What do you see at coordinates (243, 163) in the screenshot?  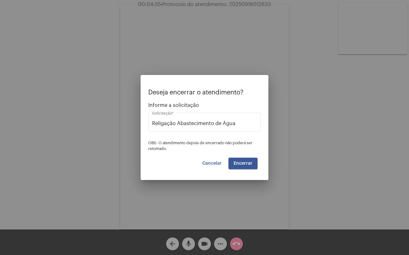 I see `span: Encerrar` at bounding box center [243, 163].